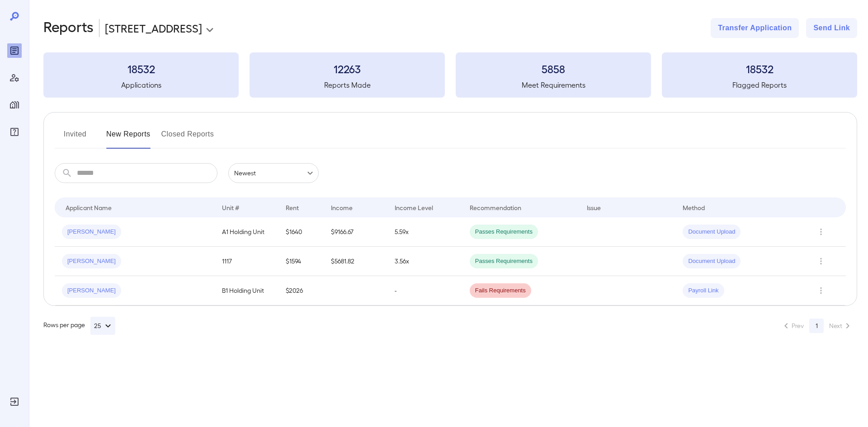 The width and height of the screenshot is (868, 427). What do you see at coordinates (496, 208) in the screenshot?
I see `div: Recommendation` at bounding box center [496, 208].